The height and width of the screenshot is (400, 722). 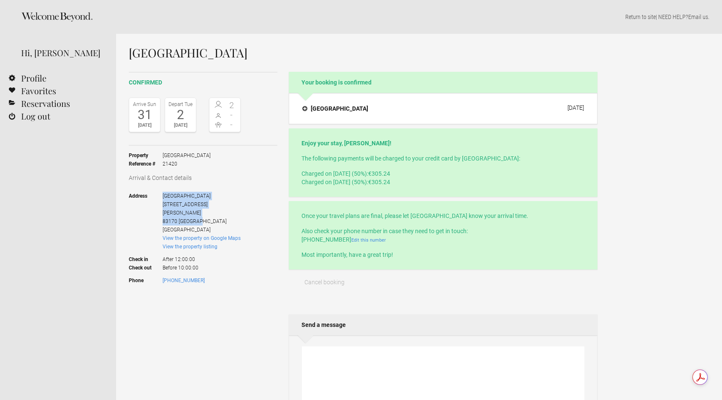 What do you see at coordinates (640, 17) in the screenshot?
I see `a: Return to site` at bounding box center [640, 17].